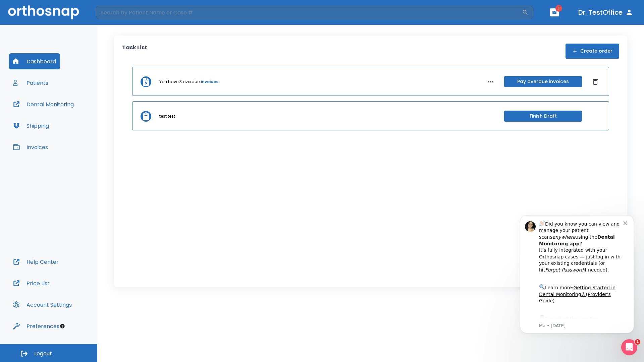  Describe the element at coordinates (72, 65) in the screenshot. I see `div: Message content` at that location.